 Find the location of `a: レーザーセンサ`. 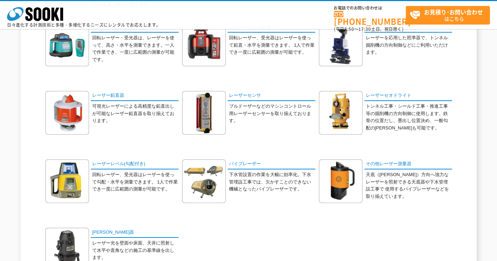

a: レーザーセンサ is located at coordinates (271, 96).